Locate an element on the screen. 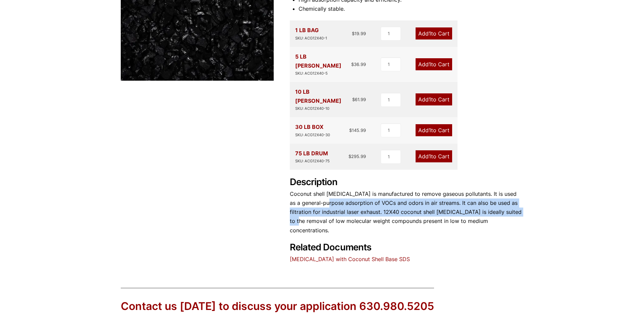 The image size is (644, 317). div: SKU: ACG12X40-10 is located at coordinates (324, 108).